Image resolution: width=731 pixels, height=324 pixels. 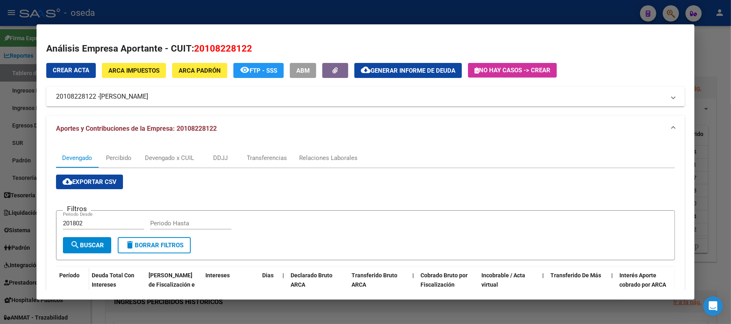 What do you see at coordinates (303, 71) in the screenshot?
I see `span: ABM` at bounding box center [303, 71].